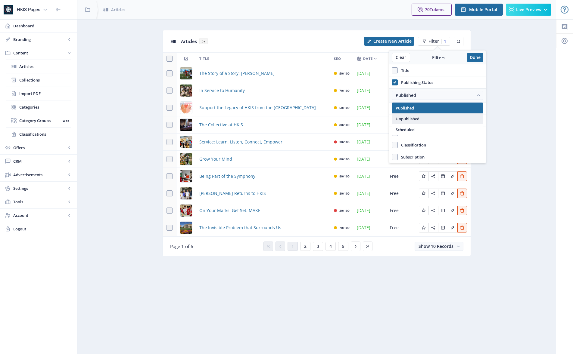 The height and width of the screenshot is (354, 573). What do you see at coordinates (387, 41) in the screenshot?
I see `a: New page` at bounding box center [387, 41].